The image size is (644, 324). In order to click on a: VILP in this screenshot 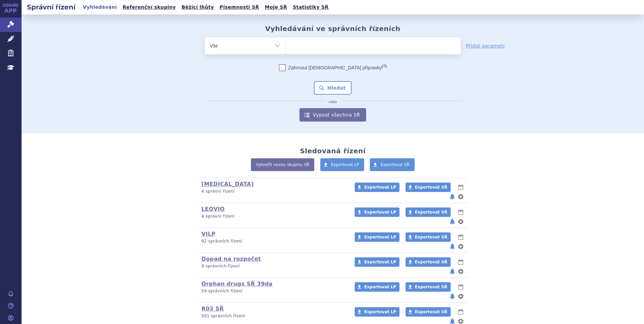, I will do `click(209, 234)`.